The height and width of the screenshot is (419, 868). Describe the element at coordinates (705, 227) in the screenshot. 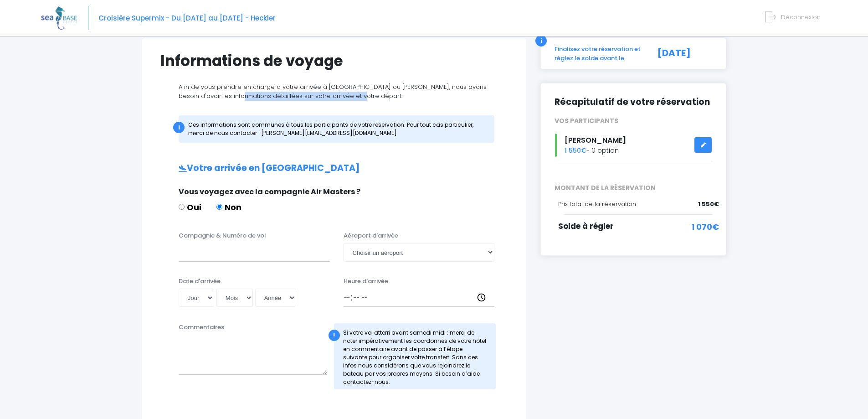

I see `span: 1 070€` at that location.